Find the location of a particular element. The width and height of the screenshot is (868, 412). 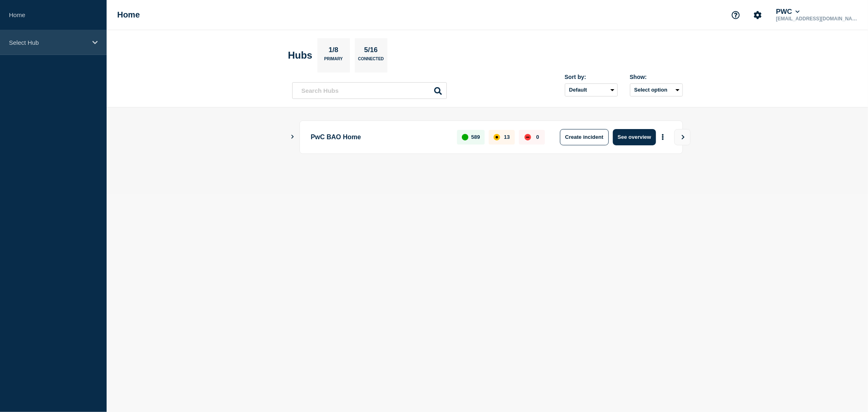

div: down is located at coordinates (528, 137).